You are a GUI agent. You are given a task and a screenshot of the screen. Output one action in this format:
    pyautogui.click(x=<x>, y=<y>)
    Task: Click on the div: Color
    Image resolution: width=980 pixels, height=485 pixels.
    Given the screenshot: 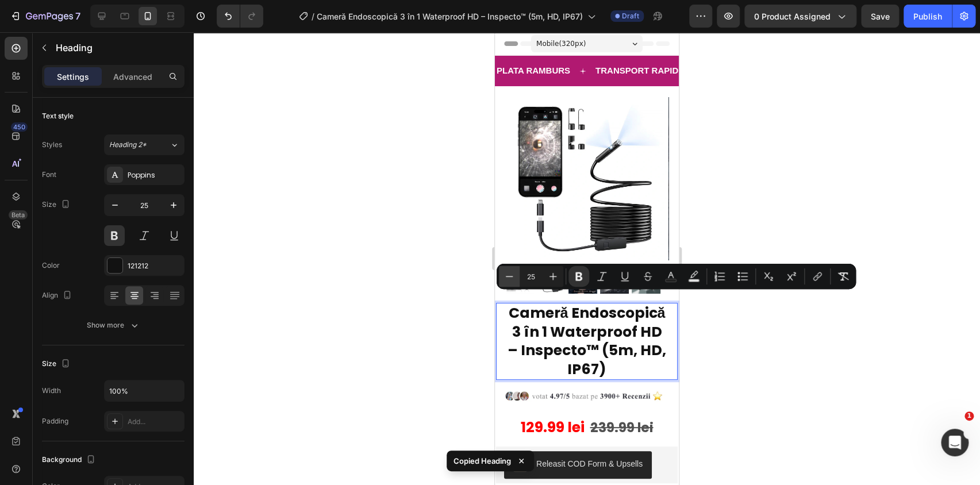 What is the action you would take?
    pyautogui.click(x=50, y=265)
    